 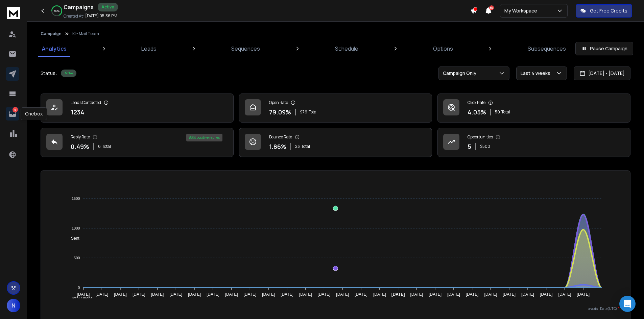 I want to click on p: Subsequences, so click(x=546, y=48).